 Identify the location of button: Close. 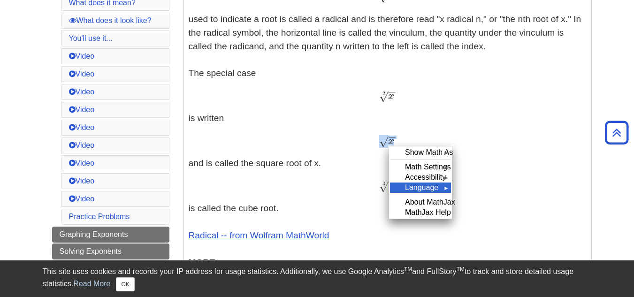
(125, 284).